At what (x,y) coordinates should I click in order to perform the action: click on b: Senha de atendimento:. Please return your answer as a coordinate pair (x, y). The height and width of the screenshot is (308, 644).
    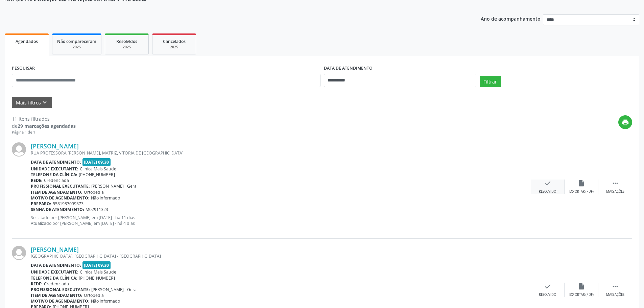
    Looking at the image, I should click on (57, 209).